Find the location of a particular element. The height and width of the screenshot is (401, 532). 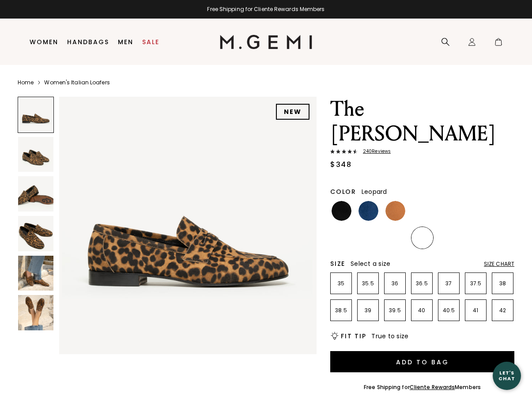

a: Home is located at coordinates (26, 83).